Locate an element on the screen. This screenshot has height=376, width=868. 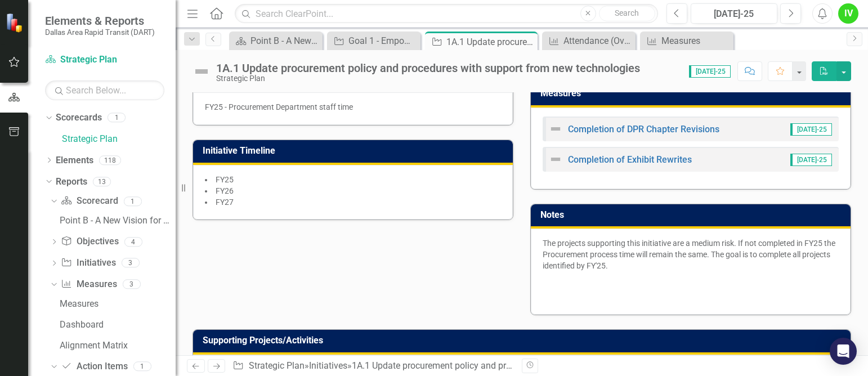
div: IV is located at coordinates (849, 13).